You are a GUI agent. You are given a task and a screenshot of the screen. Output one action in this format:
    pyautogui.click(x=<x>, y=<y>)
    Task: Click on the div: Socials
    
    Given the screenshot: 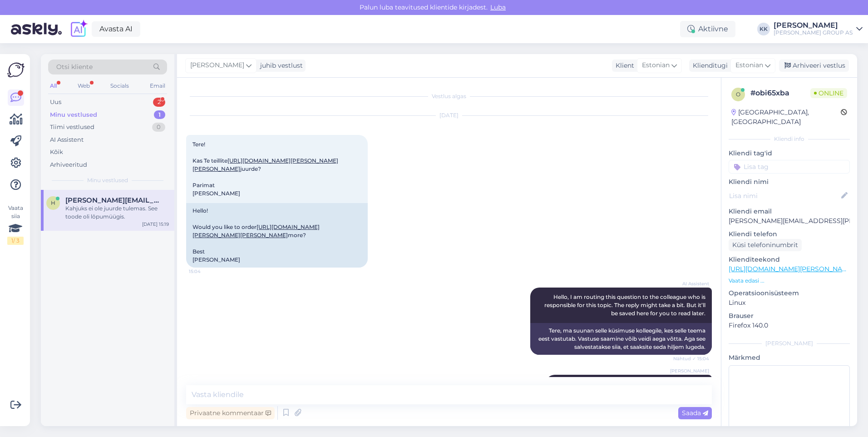 What is the action you would take?
    pyautogui.click(x=119, y=85)
    